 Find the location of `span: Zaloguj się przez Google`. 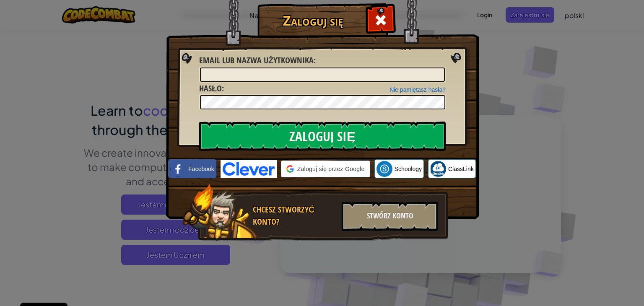

span: Zaloguj się przez Google is located at coordinates (331, 169).